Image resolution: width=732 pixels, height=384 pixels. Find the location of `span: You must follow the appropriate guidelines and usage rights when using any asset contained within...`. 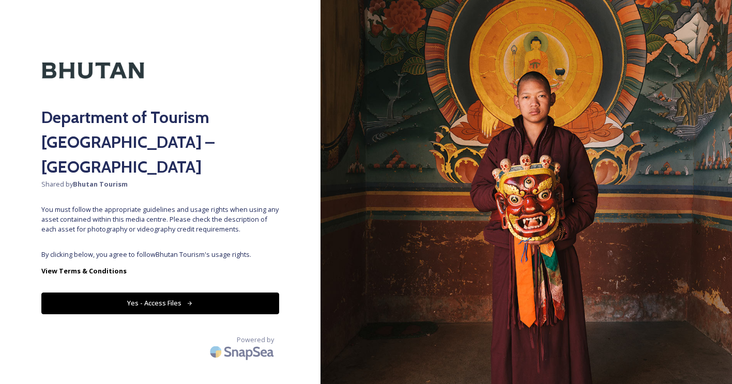

span: You must follow the appropriate guidelines and usage rights when using any asset contained within... is located at coordinates (160, 220).